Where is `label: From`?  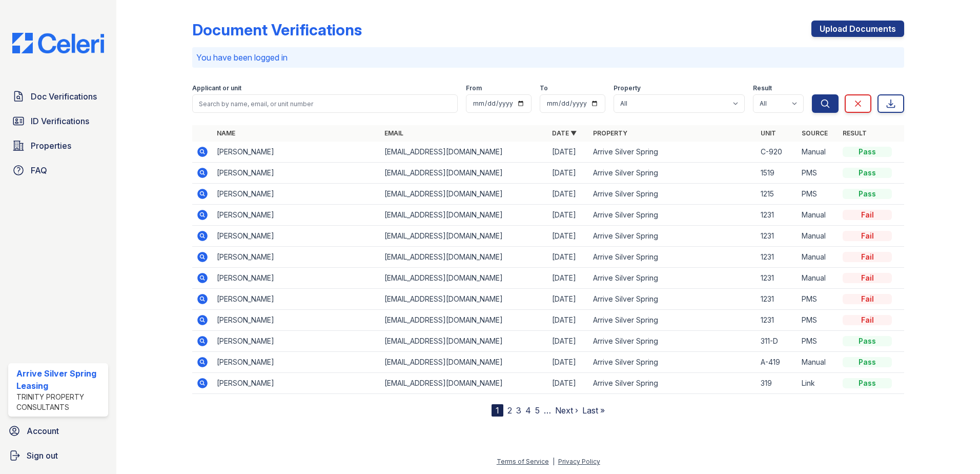 label: From is located at coordinates (474, 88).